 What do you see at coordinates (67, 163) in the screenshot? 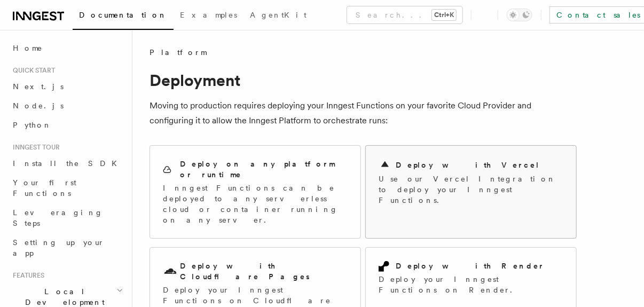
I see `a: Install the SDK` at bounding box center [67, 163].